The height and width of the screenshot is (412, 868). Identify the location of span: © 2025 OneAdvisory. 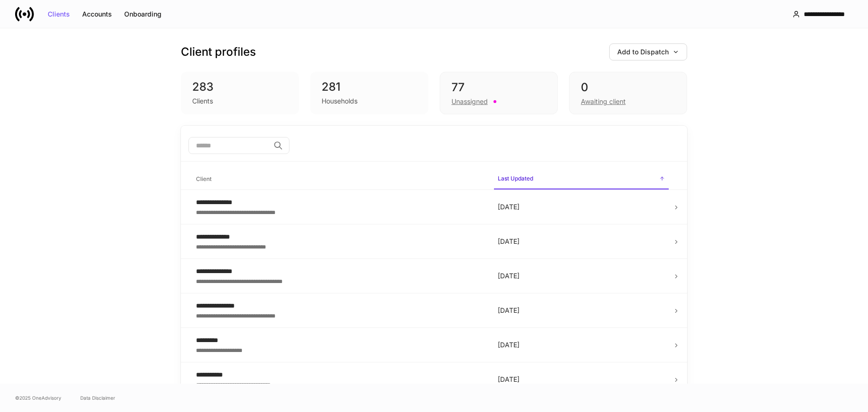
(38, 398).